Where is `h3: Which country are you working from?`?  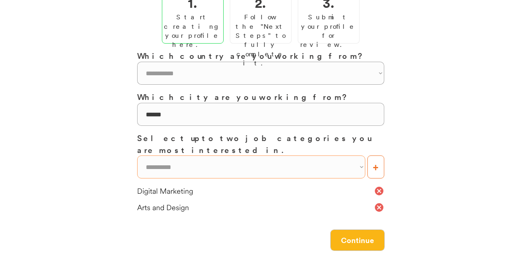
h3: Which country are you working from? is located at coordinates (261, 56).